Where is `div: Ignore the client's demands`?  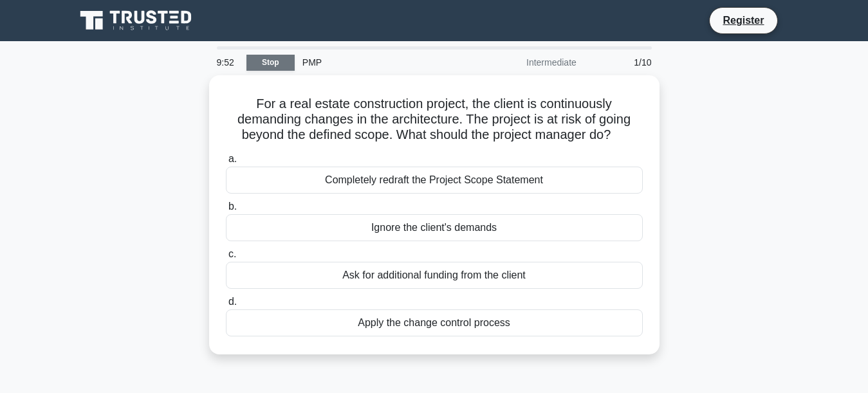 div: Ignore the client's demands is located at coordinates (434, 227).